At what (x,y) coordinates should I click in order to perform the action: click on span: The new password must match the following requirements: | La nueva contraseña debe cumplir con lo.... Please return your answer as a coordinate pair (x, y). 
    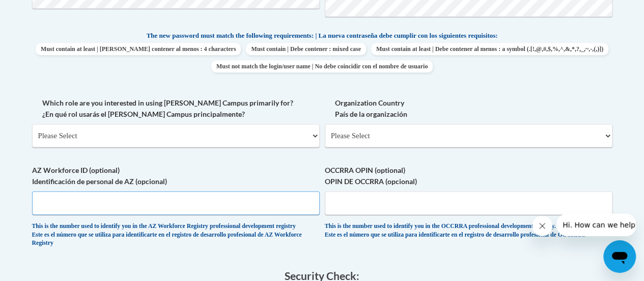
    Looking at the image, I should click on (322, 35).